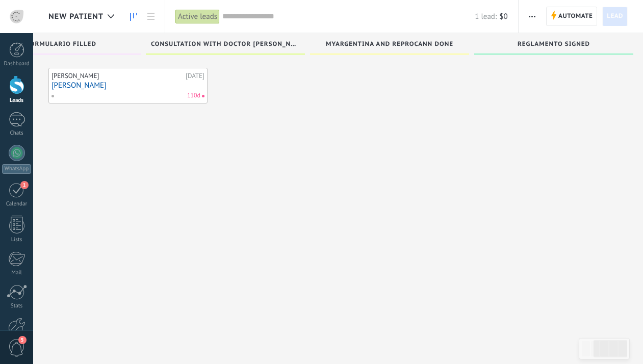  What do you see at coordinates (17, 64) in the screenshot?
I see `div: Dashboard` at bounding box center [17, 64].